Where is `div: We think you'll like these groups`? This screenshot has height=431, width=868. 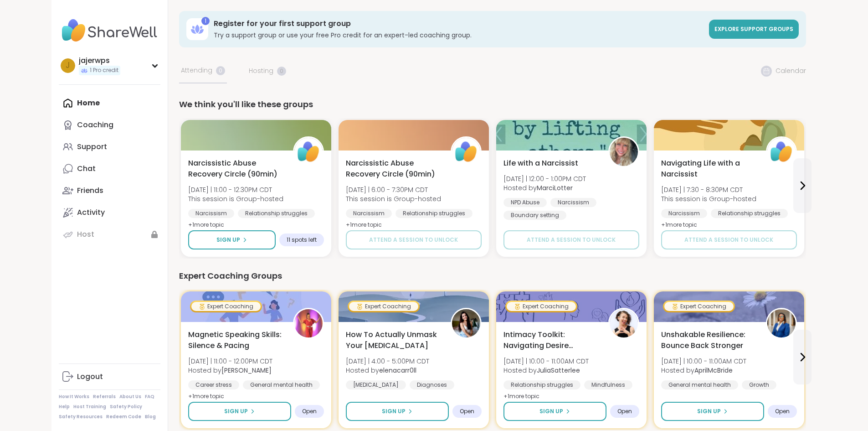 div: We think you'll like these groups is located at coordinates (493, 104).